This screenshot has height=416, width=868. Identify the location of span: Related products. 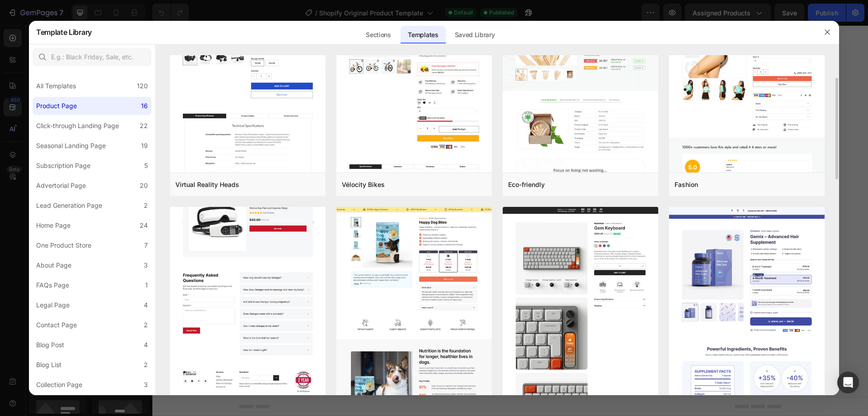
(365, 210).